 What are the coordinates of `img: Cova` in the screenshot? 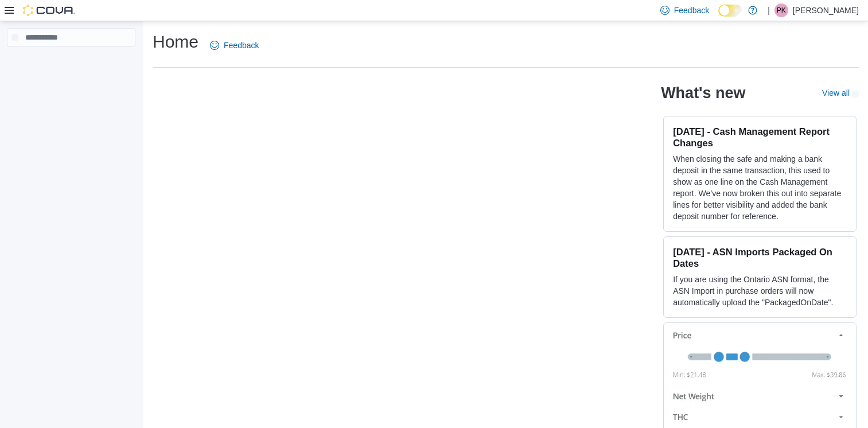 It's located at (49, 10).